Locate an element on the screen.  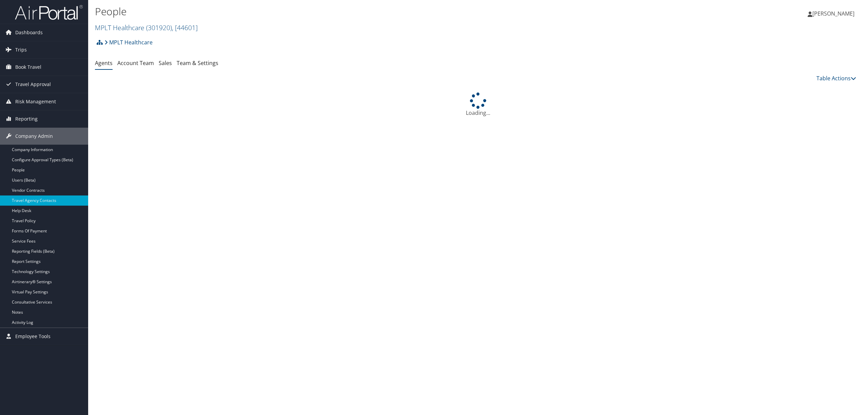
span: Company Admin is located at coordinates (34, 136).